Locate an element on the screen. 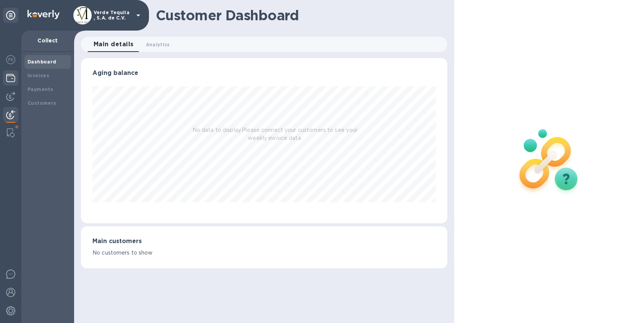 This screenshot has width=644, height=323. h1: Customer Dashboard is located at coordinates (299, 15).